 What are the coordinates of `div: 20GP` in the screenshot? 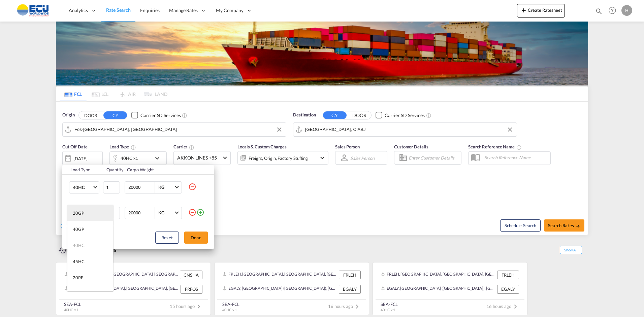 It's located at (79, 213).